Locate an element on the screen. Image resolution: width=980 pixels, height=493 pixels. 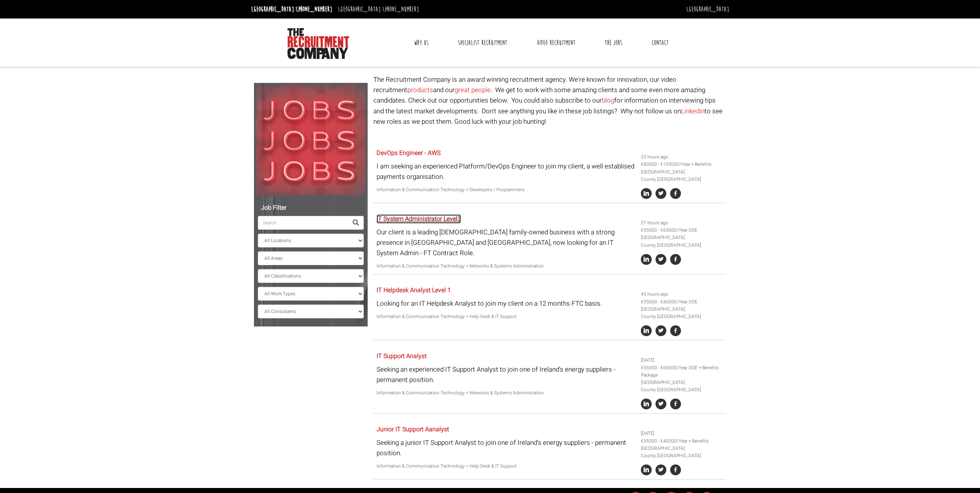
p: The Recruitment Company is an award winning recruitment agency. We're known for innovation, our v... is located at coordinates (549, 101).